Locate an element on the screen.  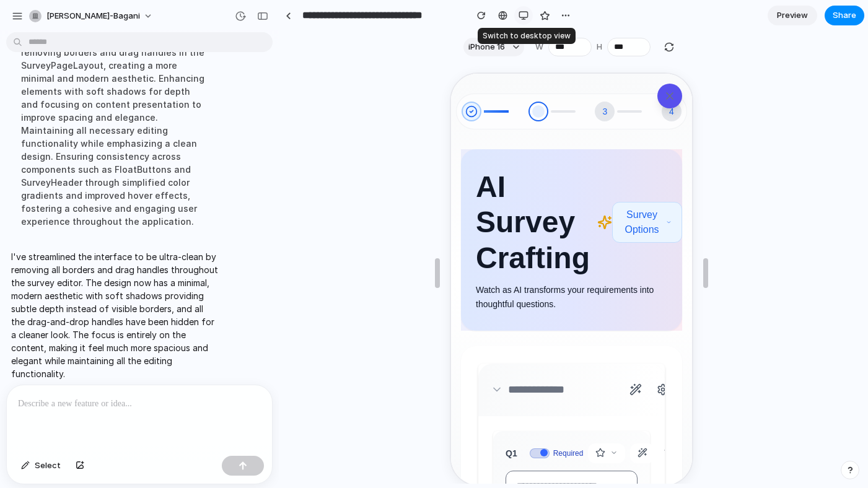
button: 3 is located at coordinates (154, 38).